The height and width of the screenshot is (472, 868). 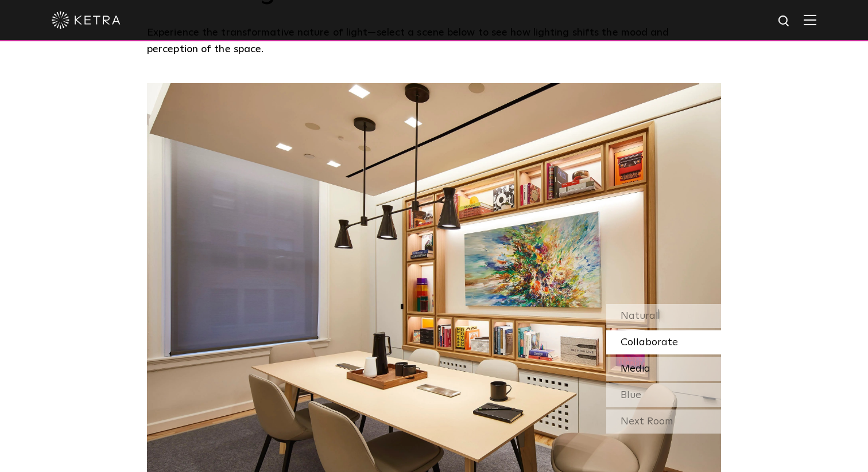 What do you see at coordinates (636, 369) in the screenshot?
I see `span: Media` at bounding box center [636, 369].